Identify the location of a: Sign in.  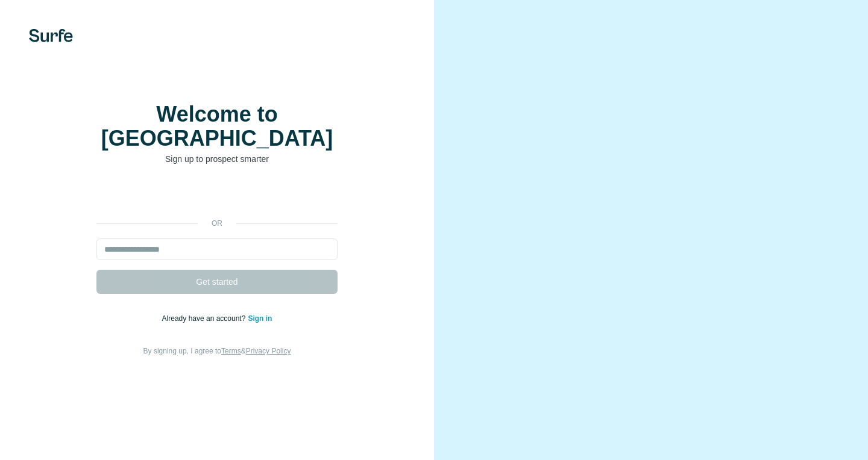
(260, 319).